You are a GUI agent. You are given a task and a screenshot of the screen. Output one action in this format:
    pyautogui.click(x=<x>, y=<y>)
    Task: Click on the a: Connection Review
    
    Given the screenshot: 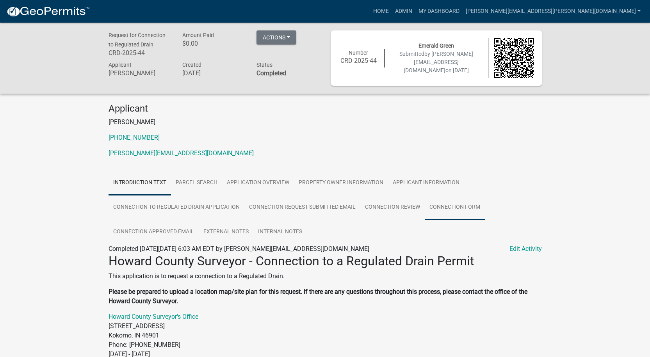 What is the action you would take?
    pyautogui.click(x=392, y=208)
    